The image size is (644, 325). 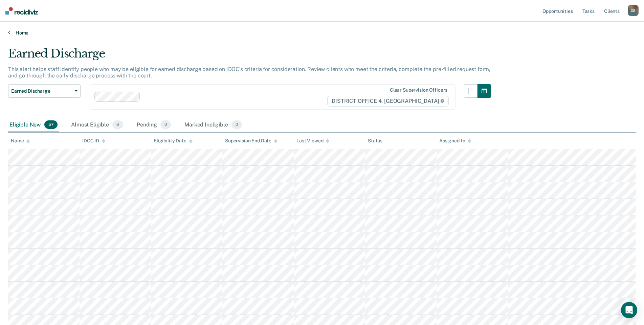 I want to click on div: Marked Ineligible0, so click(x=213, y=125).